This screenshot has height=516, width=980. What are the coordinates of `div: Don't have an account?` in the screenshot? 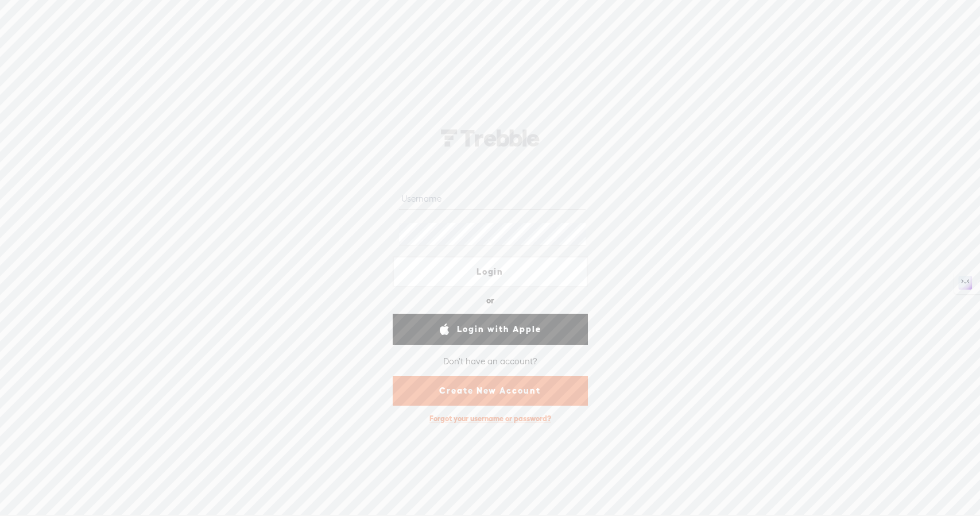 It's located at (490, 361).